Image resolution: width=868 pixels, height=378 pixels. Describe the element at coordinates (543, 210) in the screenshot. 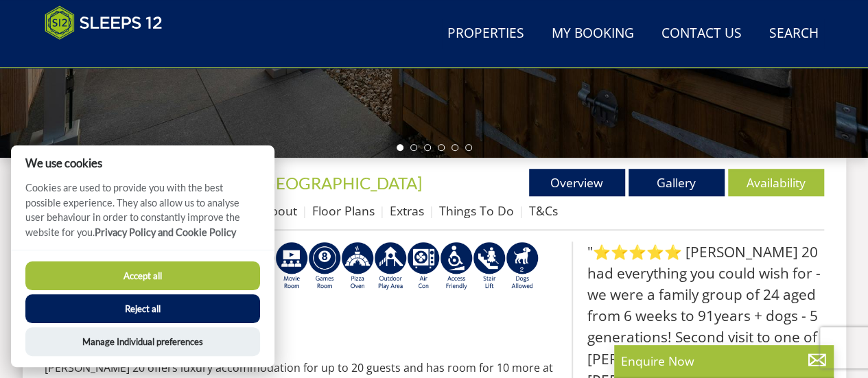

I see `a: T&Cs` at that location.